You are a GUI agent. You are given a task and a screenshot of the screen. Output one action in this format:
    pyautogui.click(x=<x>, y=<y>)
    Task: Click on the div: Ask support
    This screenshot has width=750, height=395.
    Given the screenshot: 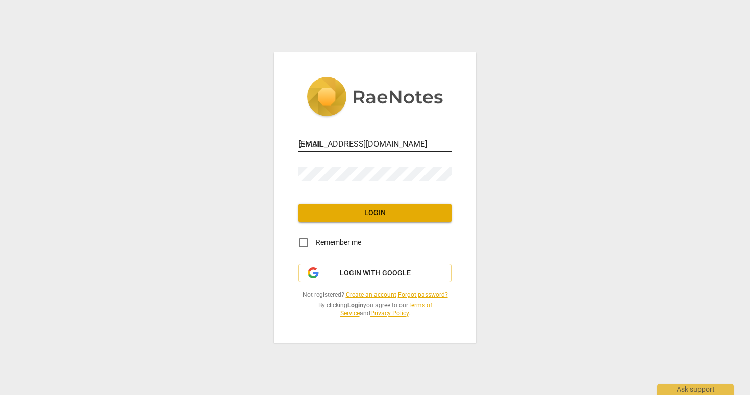 What is the action you would take?
    pyautogui.click(x=695, y=390)
    